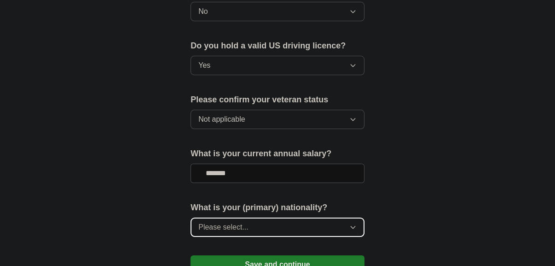 This screenshot has width=555, height=266. What do you see at coordinates (278, 119) in the screenshot?
I see `button: Not applicable` at bounding box center [278, 119].